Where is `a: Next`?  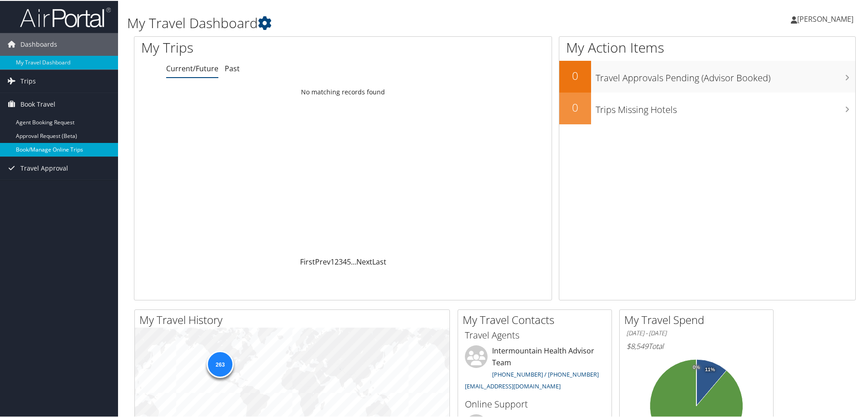 a: Next is located at coordinates (364, 261).